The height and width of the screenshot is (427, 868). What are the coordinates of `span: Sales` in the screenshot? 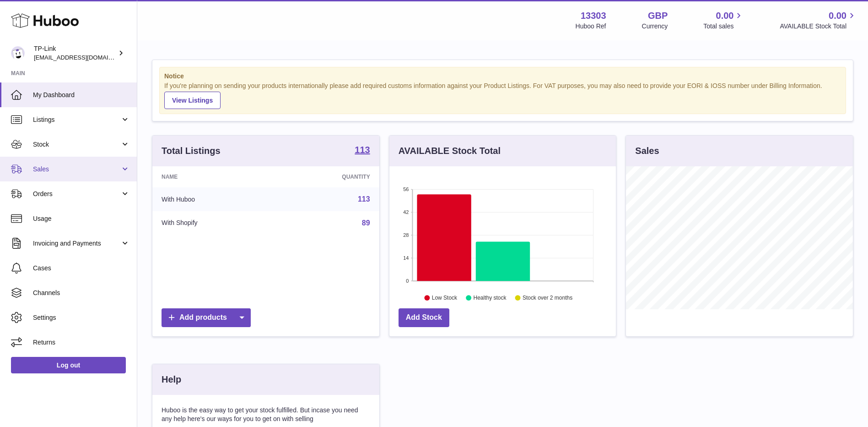 It's located at (76, 169).